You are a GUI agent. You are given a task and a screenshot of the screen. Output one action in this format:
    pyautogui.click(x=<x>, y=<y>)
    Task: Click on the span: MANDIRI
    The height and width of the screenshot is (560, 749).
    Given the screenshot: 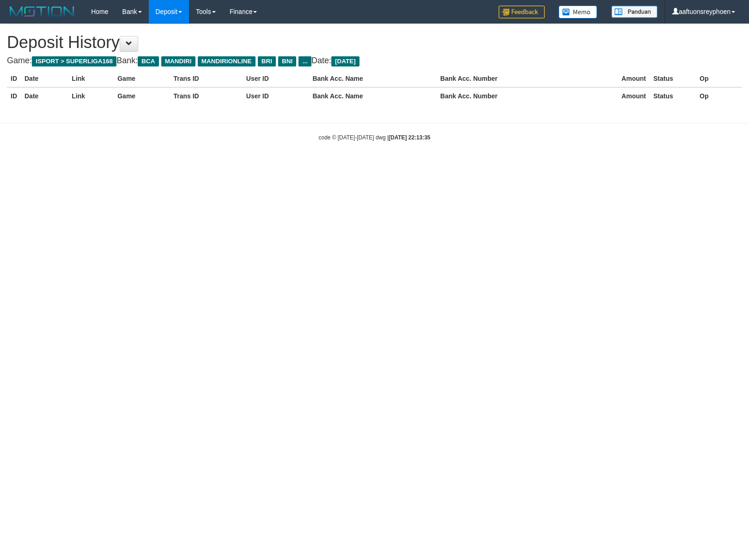 What is the action you would take?
    pyautogui.click(x=179, y=62)
    